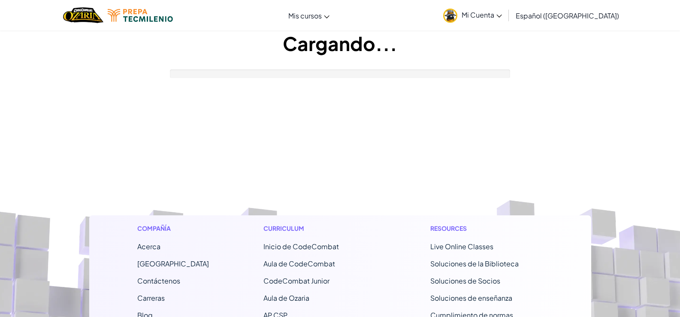 Image resolution: width=680 pixels, height=317 pixels. What do you see at coordinates (140, 15) in the screenshot?
I see `img: Tecmilenio logo` at bounding box center [140, 15].